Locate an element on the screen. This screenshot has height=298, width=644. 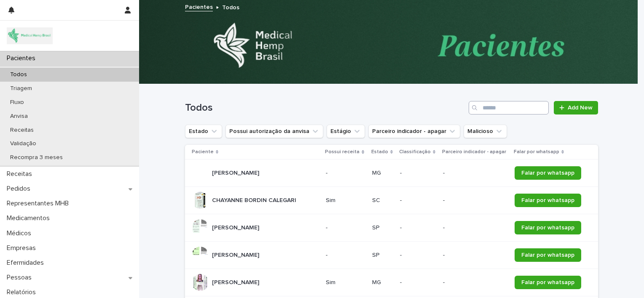
a: Pacientes is located at coordinates (199, 6).